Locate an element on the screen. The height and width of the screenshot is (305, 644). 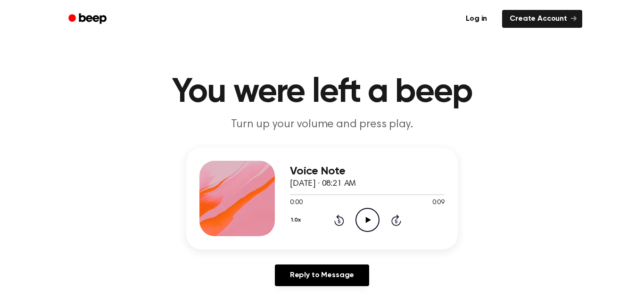
span: 0:09 is located at coordinates (439, 203).